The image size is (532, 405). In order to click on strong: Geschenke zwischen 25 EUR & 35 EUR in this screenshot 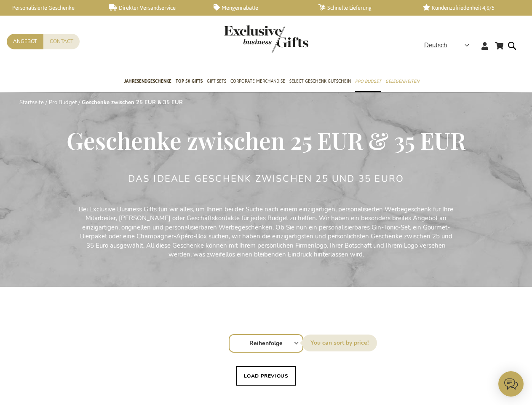, I will do `click(132, 103)`.